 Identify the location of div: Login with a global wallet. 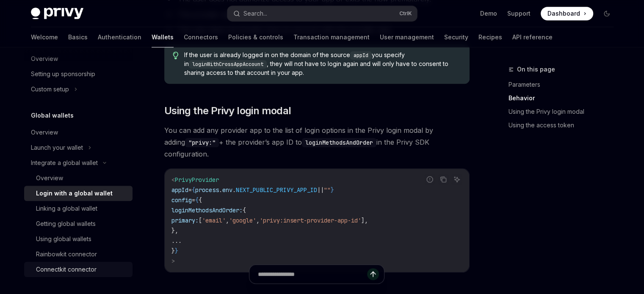
(74, 193).